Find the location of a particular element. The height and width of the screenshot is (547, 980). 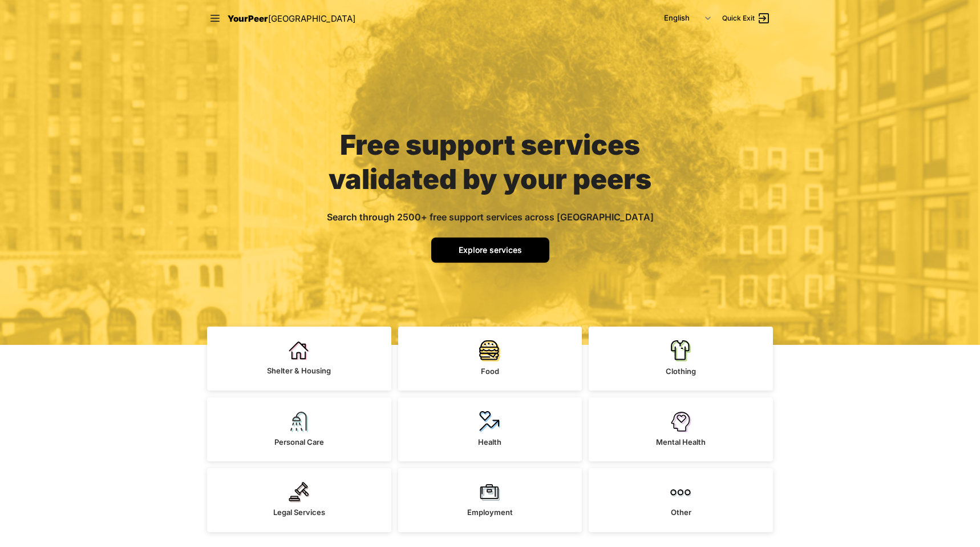

span: Personal Care is located at coordinates (299, 442).